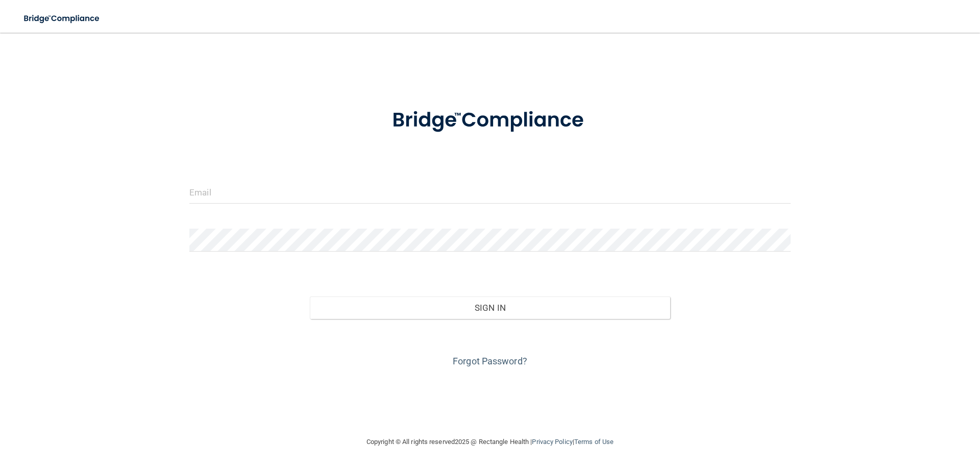 This screenshot has width=980, height=469. I want to click on div: Copyright © All rights reserved 2025 @ Rectangle Health | |, so click(490, 441).